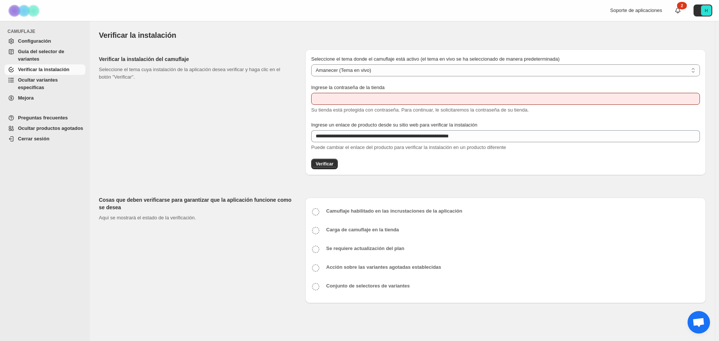 The width and height of the screenshot is (719, 341). Describe the element at coordinates (707, 10) in the screenshot. I see `span: Avatar con iniciales H` at that location.